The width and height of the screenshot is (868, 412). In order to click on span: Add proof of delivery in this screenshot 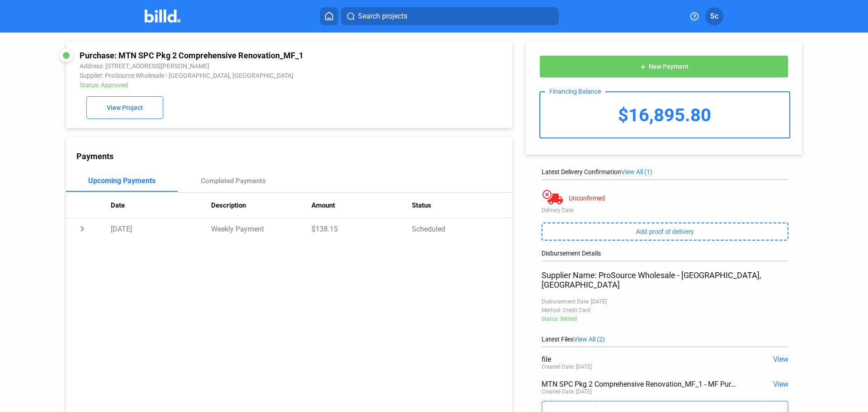, I will do `click(665, 232)`.